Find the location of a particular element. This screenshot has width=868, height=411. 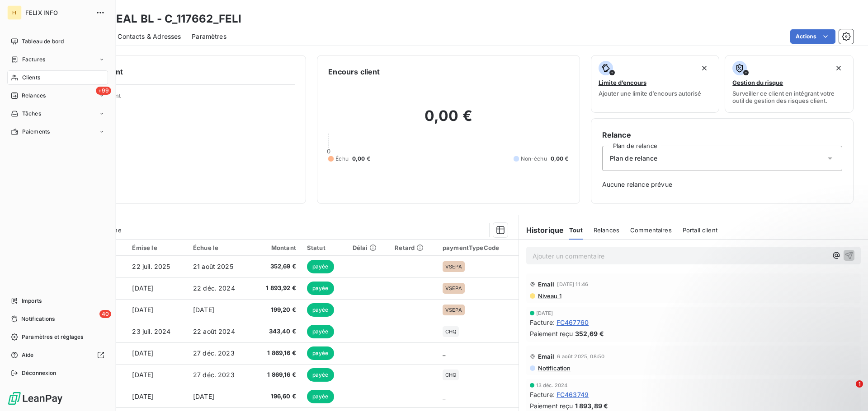

span: Aucune relance prévue is located at coordinates (721, 184).